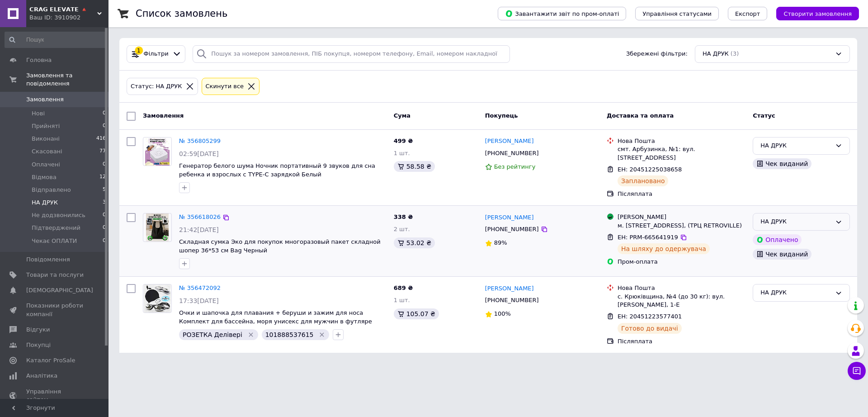  What do you see at coordinates (403, 288) in the screenshot?
I see `span: 689 ₴` at bounding box center [403, 288].